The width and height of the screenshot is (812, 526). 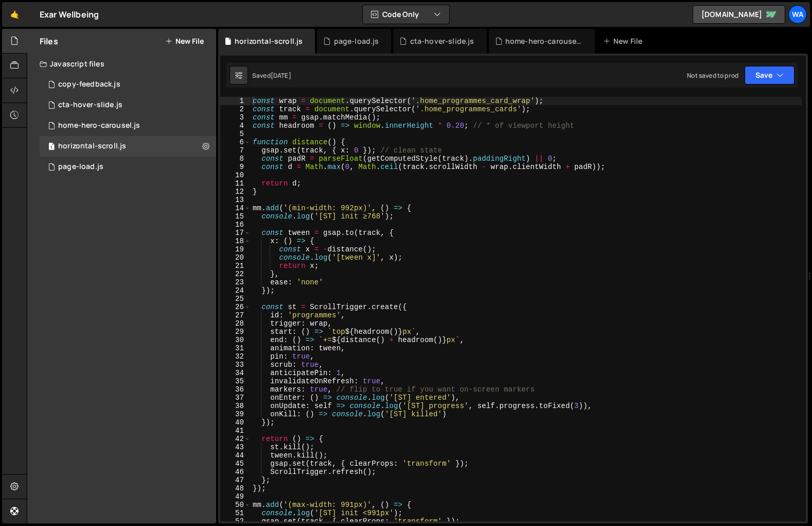 I want to click on div: 16122/44105.js, so click(x=127, y=167).